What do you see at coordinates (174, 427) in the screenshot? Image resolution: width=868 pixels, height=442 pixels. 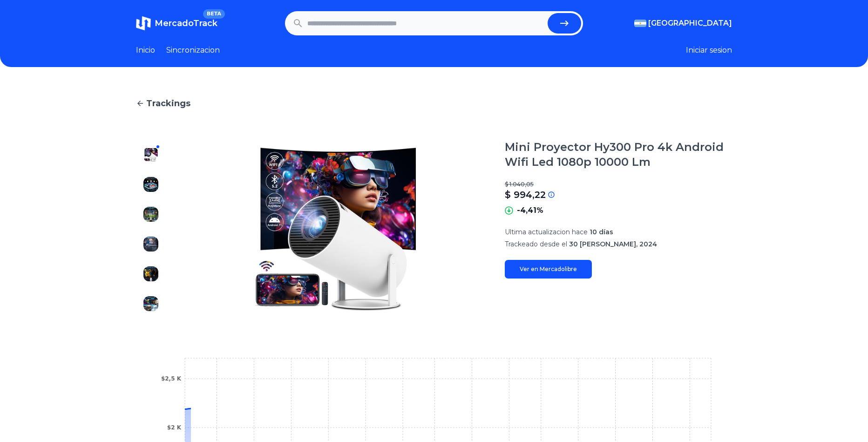 I see `tspan: $2 K` at bounding box center [174, 427].